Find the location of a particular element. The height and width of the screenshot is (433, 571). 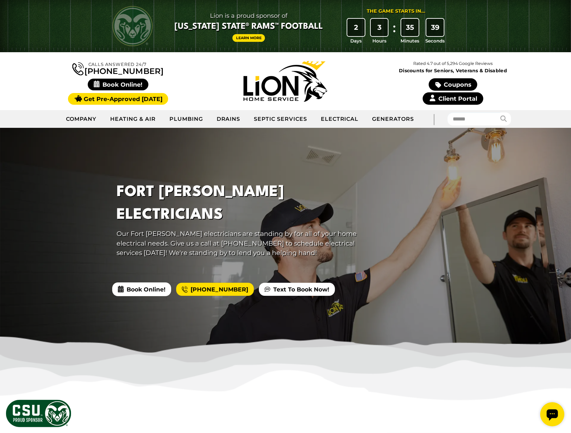

span: Minutes is located at coordinates (410, 41).